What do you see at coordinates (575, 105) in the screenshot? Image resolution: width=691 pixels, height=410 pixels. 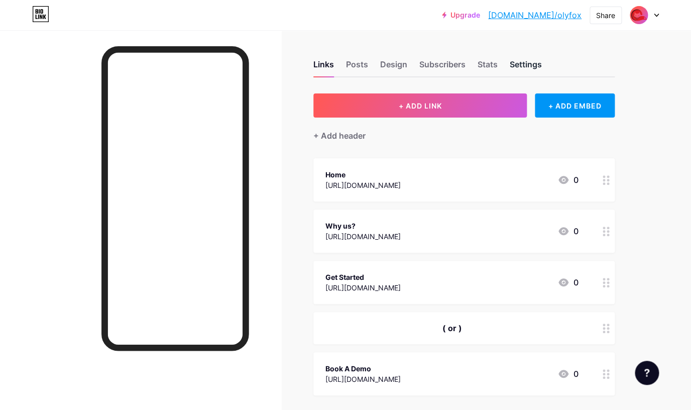 I see `div: + ADD EMBED` at bounding box center [575, 105].